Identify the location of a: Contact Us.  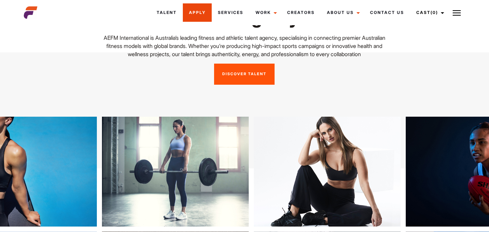
(387, 13).